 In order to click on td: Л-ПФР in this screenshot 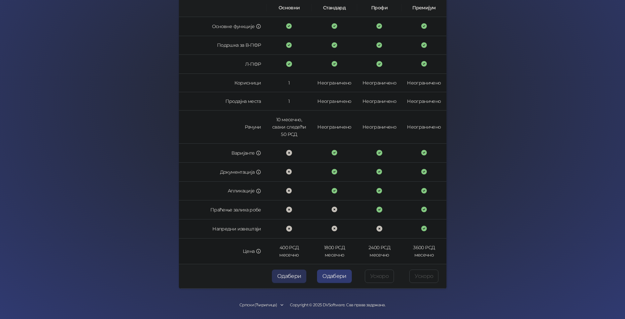, I will do `click(223, 64)`.